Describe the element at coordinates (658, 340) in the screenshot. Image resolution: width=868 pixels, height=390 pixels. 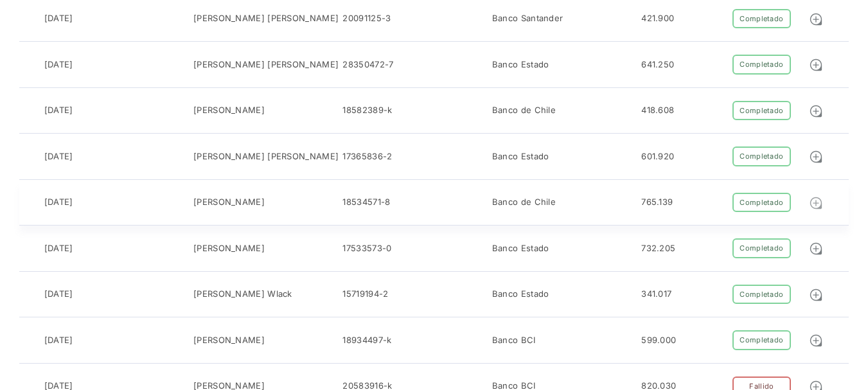
I see `div: 599.000` at that location.